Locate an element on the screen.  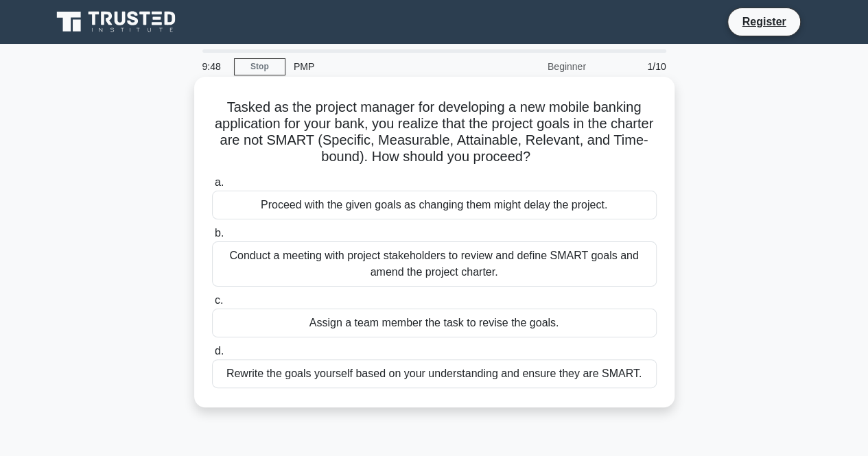
span: a. is located at coordinates (219, 181).